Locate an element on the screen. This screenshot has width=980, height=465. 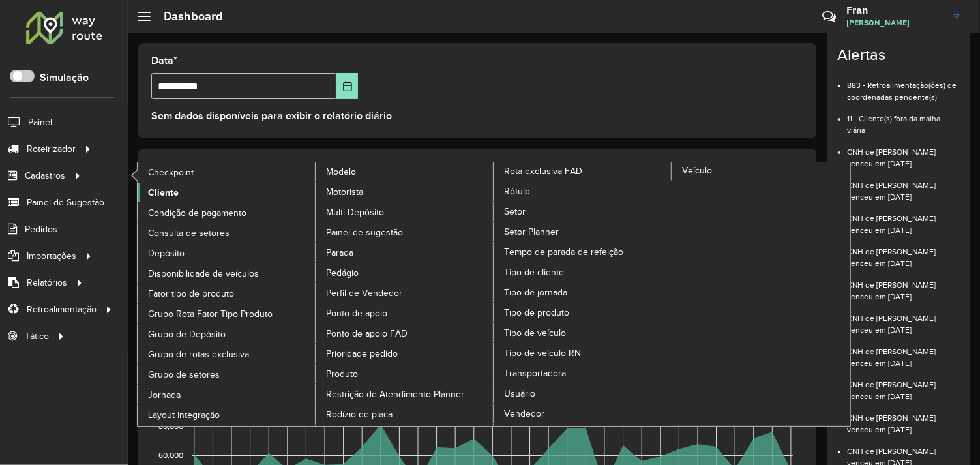
span: Setor is located at coordinates (515, 211).